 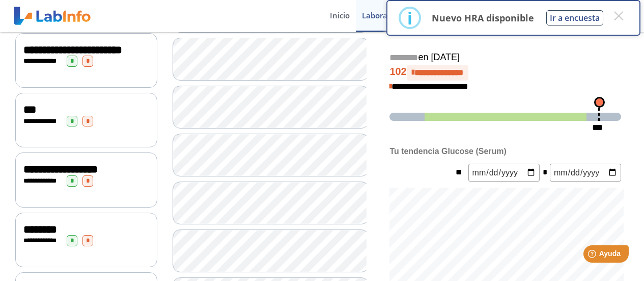 I want to click on p: Nuevo HRA disponible, so click(x=483, y=18).